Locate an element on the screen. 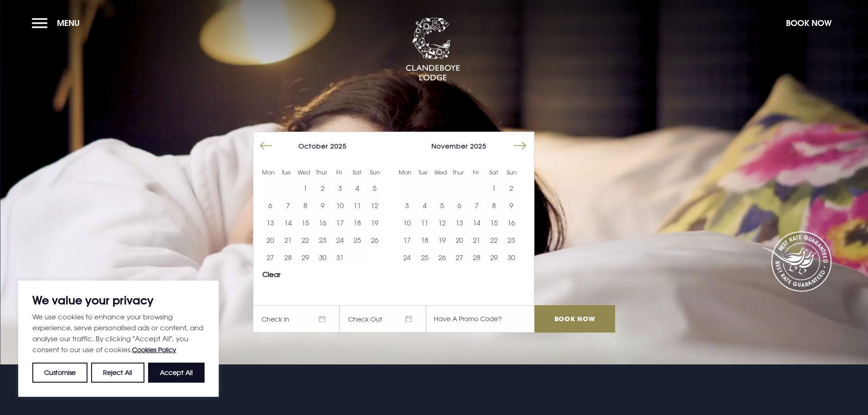 This screenshot has width=868, height=415. span: Menu is located at coordinates (69, 23).